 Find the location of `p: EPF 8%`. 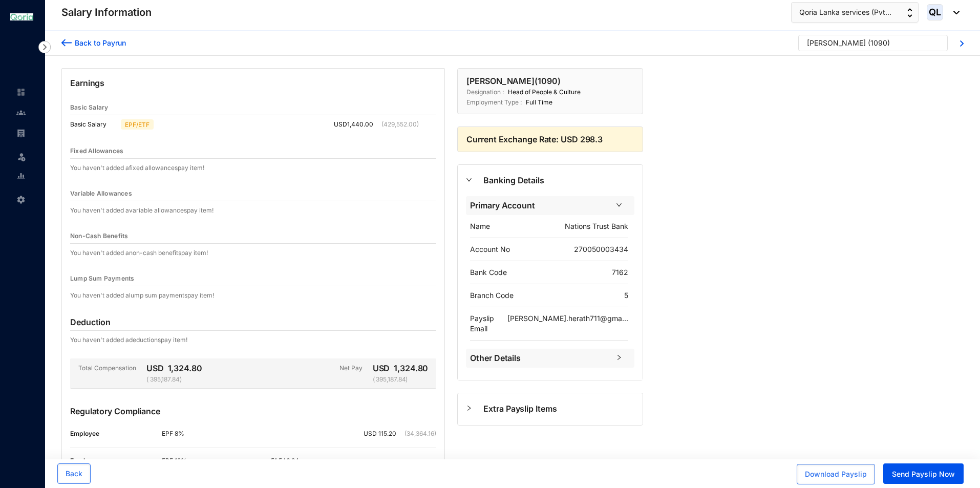

p: EPF 8% is located at coordinates (196, 434).